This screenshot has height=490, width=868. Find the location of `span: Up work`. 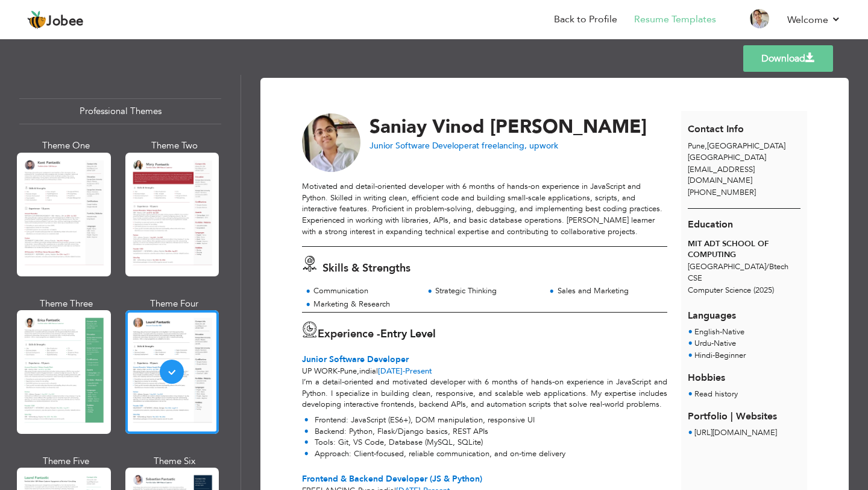

span: Up work is located at coordinates (319, 371).